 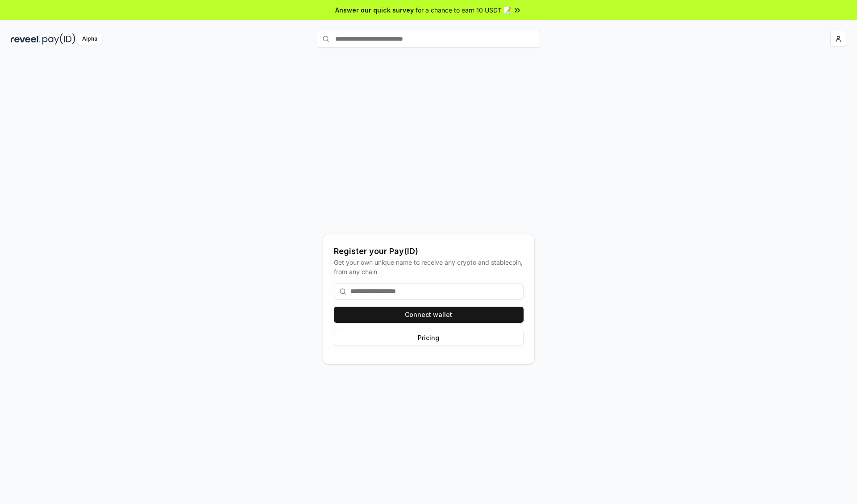 I want to click on div: Register your Pay(ID), so click(x=429, y=251).